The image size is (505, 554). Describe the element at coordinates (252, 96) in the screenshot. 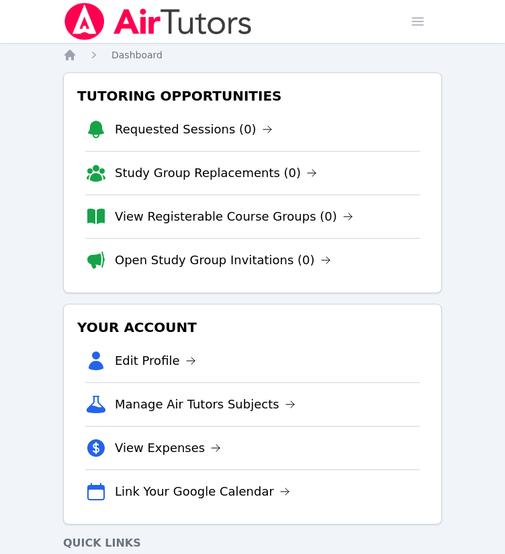

I see `h3: Tutoring Opportunities` at that location.